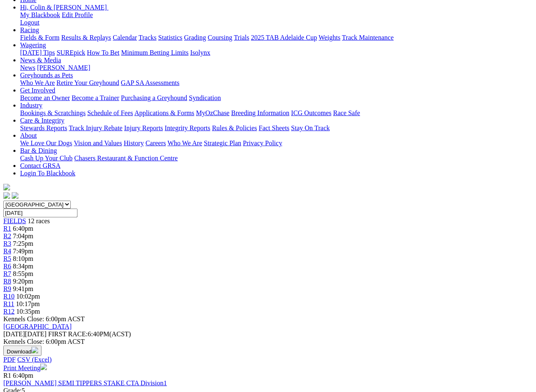 The width and height of the screenshot is (536, 392). I want to click on div: Care & Integrity, so click(277, 128).